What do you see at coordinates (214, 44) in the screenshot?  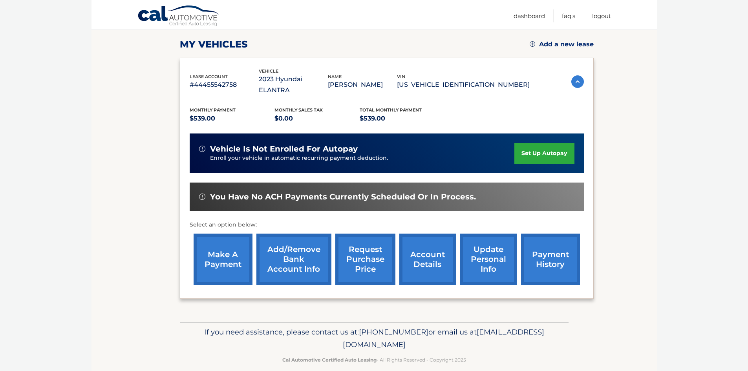 I see `h2: my vehicles` at bounding box center [214, 44].